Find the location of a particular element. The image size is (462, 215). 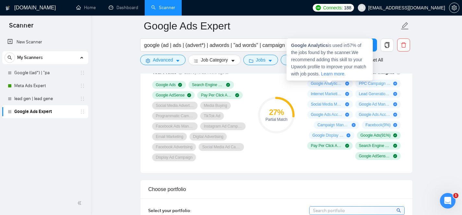

span: Google Ads Account Setup ( 13 %) is located at coordinates (374, 115).